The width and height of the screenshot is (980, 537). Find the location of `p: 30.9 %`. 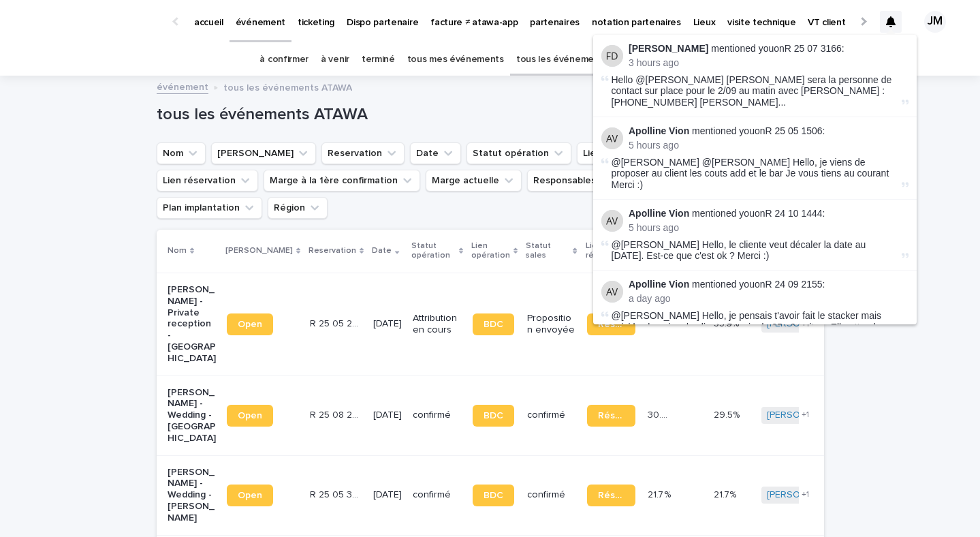

p: 30.9 % is located at coordinates (661, 413).